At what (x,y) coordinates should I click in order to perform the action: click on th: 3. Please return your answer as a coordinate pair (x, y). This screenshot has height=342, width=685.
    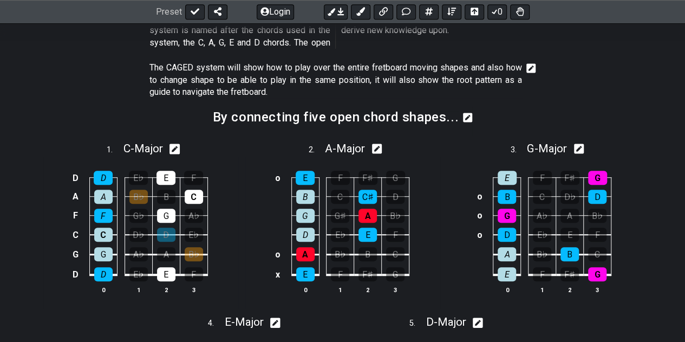
    Looking at the image, I should click on (598, 289).